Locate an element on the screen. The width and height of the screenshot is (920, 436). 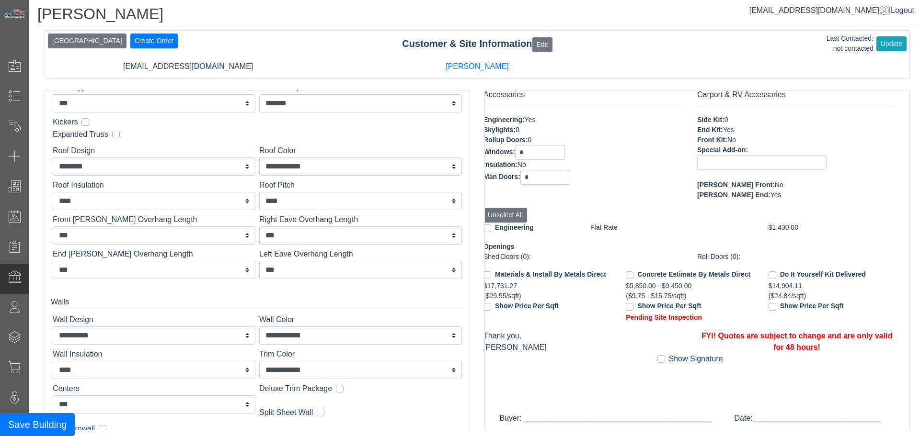
label: Expanded Truss is located at coordinates (80, 135).